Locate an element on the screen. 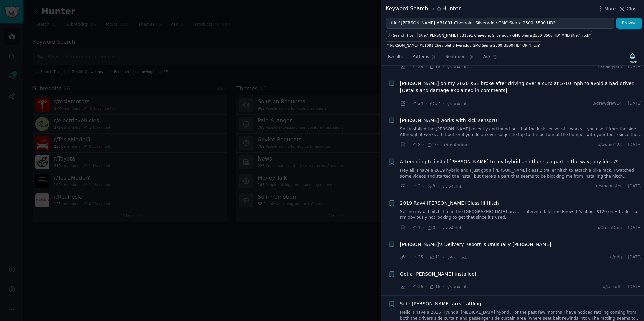  span: 2 is located at coordinates (416, 186).